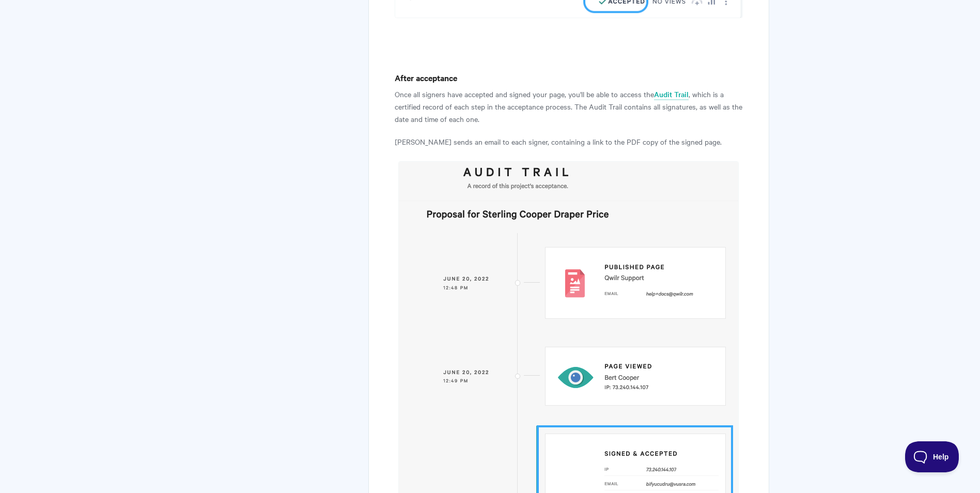 This screenshot has height=493, width=980. Describe the element at coordinates (568, 77) in the screenshot. I see `h4: After acceptance` at that location.